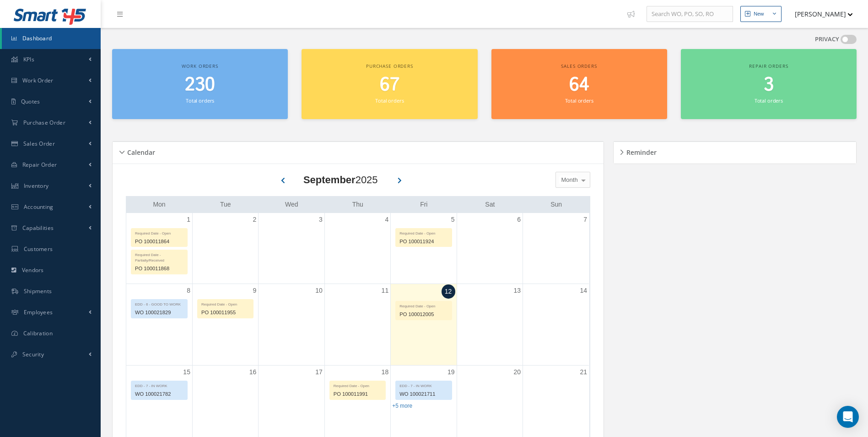 The width and height of the screenshot is (868, 437). What do you see at coordinates (38, 333) in the screenshot?
I see `span: Calibration` at bounding box center [38, 333].